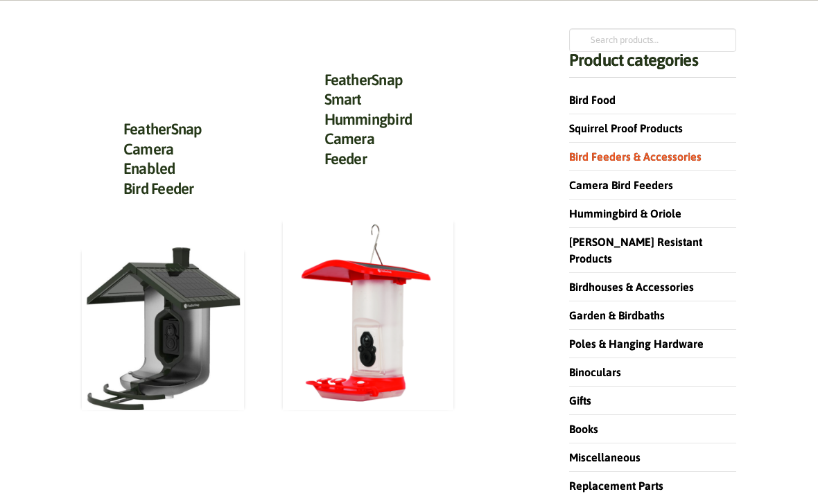  What do you see at coordinates (632, 287) in the screenshot?
I see `a: Birdhouses & Accessories` at bounding box center [632, 287].